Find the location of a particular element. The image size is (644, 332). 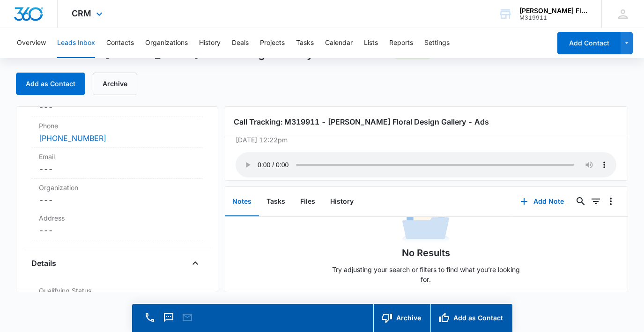

a: Call is located at coordinates (150, 320).